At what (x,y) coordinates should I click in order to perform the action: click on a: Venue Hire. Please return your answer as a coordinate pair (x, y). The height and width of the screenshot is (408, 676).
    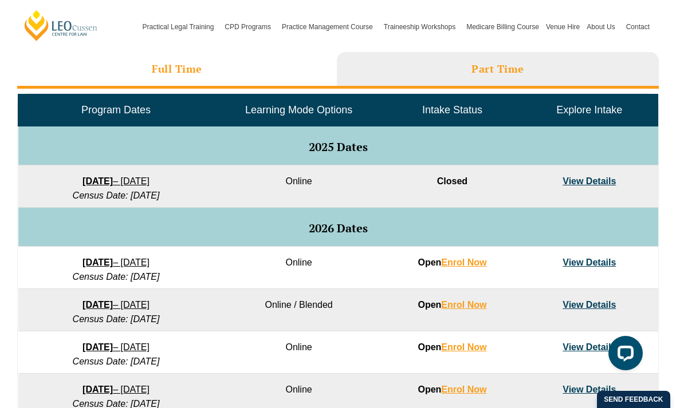
    Looking at the image, I should click on (563, 27).